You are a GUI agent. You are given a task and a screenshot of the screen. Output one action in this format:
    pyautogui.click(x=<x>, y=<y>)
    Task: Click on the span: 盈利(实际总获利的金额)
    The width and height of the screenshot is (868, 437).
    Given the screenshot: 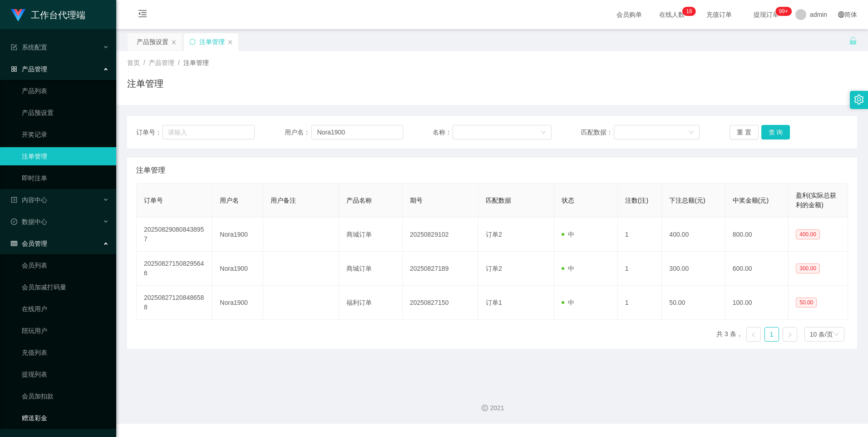 What is the action you would take?
    pyautogui.click(x=816, y=200)
    